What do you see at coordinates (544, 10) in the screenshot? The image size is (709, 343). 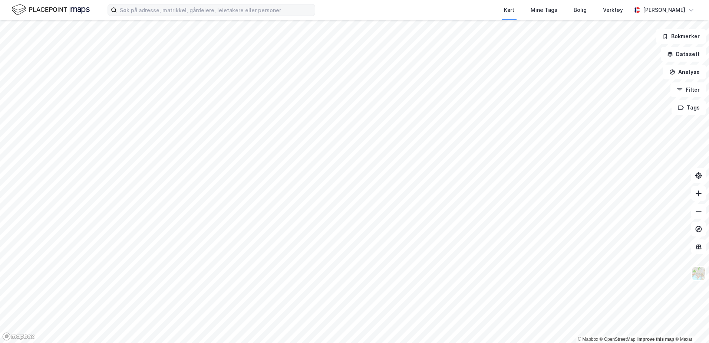 I see `div: Mine Tags` at bounding box center [544, 10].